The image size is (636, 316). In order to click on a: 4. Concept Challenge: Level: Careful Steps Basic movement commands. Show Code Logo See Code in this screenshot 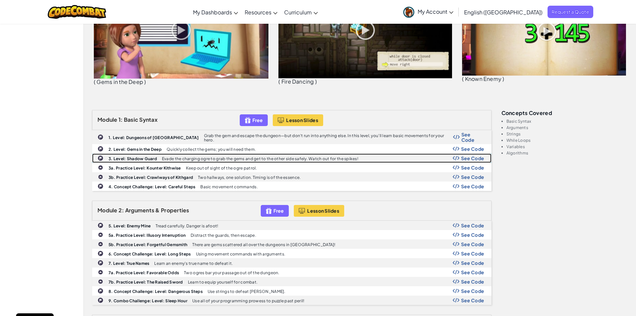, I will do `click(292, 186)`.